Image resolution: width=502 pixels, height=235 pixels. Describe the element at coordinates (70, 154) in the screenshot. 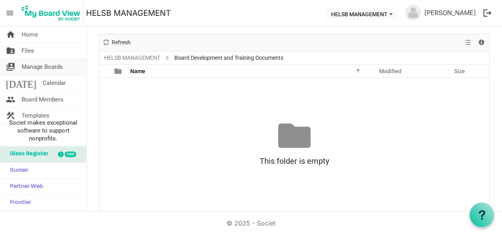

I see `div: new` at that location.